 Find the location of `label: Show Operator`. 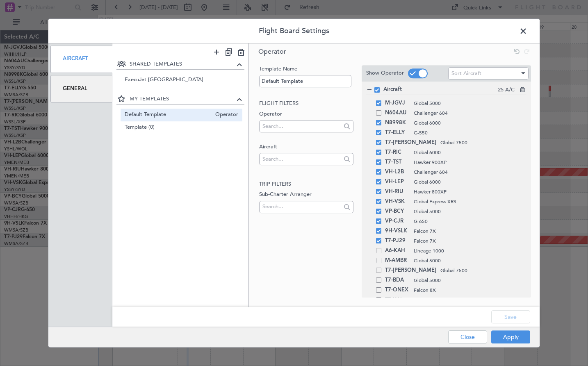

label: Show Operator is located at coordinates (385, 73).